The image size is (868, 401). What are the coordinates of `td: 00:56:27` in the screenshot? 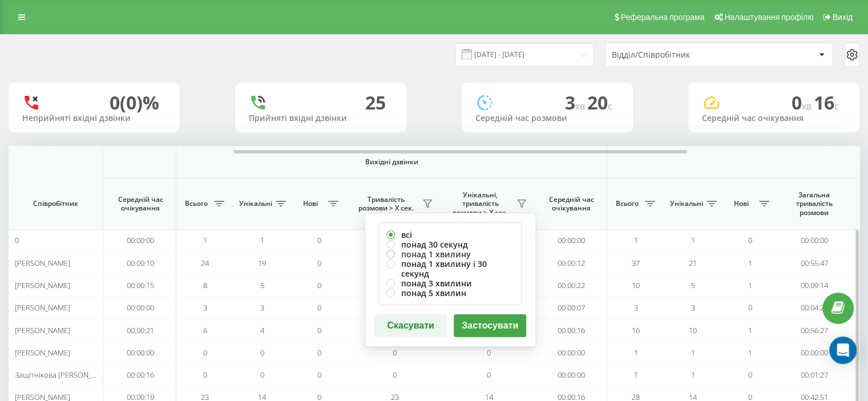 It's located at (814, 330).